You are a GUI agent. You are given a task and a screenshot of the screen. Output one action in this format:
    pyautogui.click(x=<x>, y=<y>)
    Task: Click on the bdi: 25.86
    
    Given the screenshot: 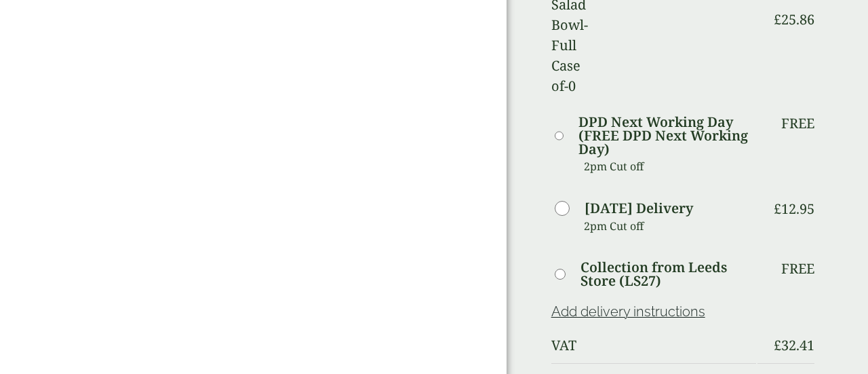 What is the action you would take?
    pyautogui.click(x=794, y=19)
    